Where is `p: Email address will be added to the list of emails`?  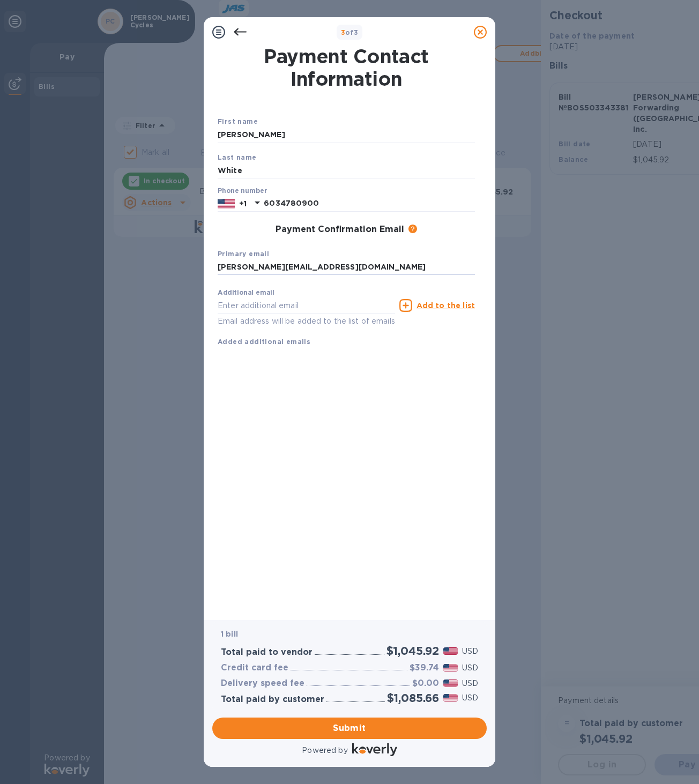 p: Email address will be added to the list of emails is located at coordinates (306, 321).